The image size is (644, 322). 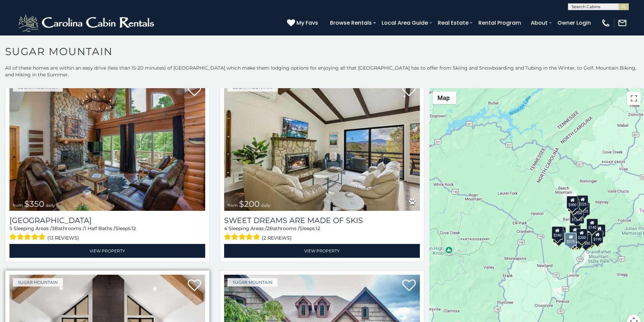 What do you see at coordinates (107, 220) in the screenshot?
I see `h3: Grouse Moor Lodge` at bounding box center [107, 220].